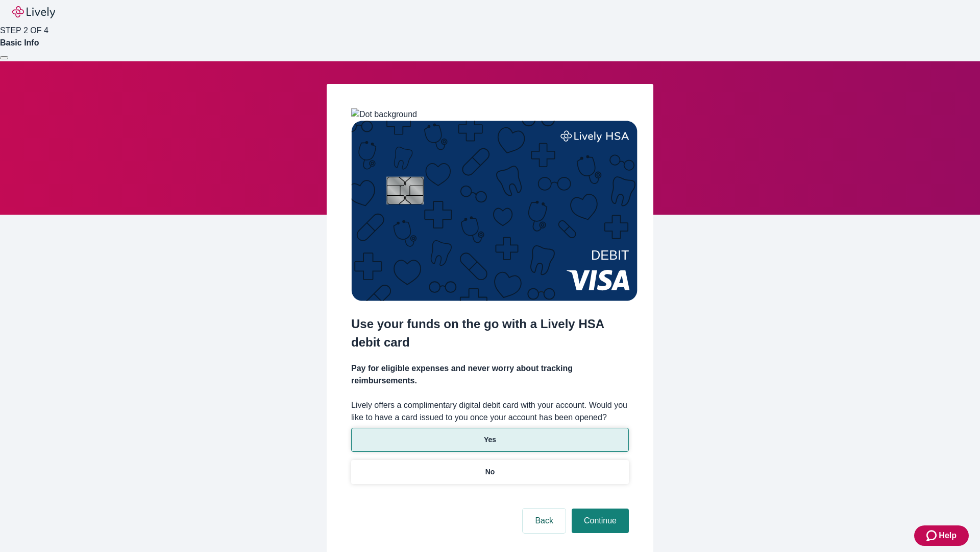 The image size is (980, 552). I want to click on button: Back, so click(544, 520).